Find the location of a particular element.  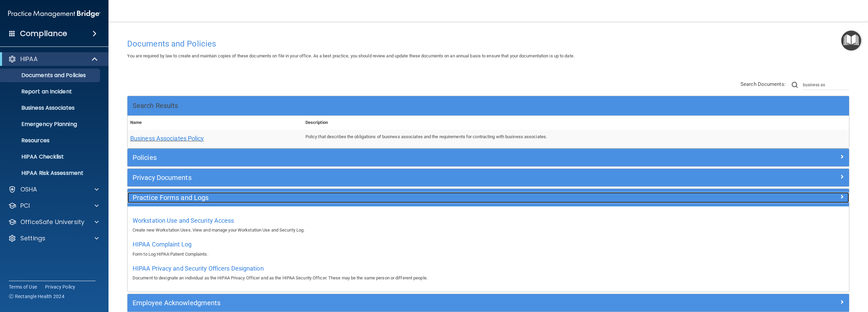

span: Business Associates Policy is located at coordinates (167, 138).